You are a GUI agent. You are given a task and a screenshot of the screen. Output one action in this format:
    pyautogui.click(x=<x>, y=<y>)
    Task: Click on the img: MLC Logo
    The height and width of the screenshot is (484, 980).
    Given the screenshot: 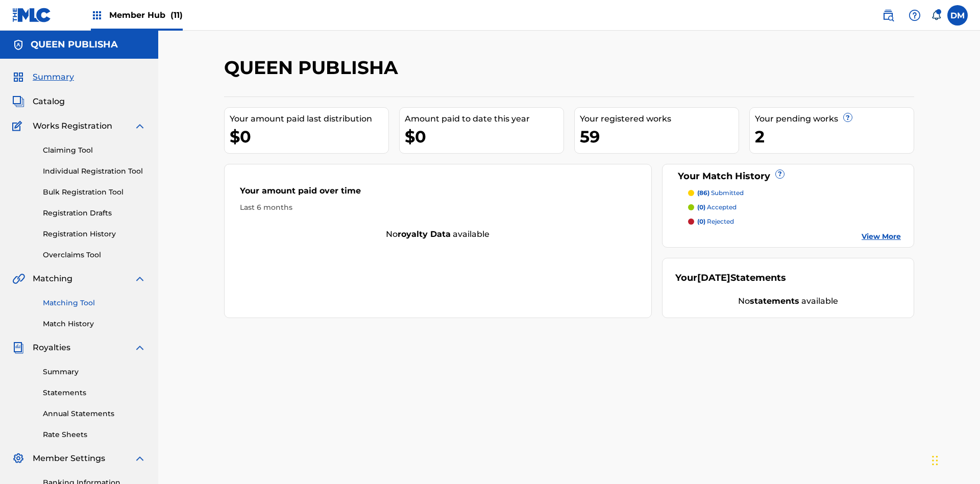 What is the action you would take?
    pyautogui.click(x=31, y=15)
    